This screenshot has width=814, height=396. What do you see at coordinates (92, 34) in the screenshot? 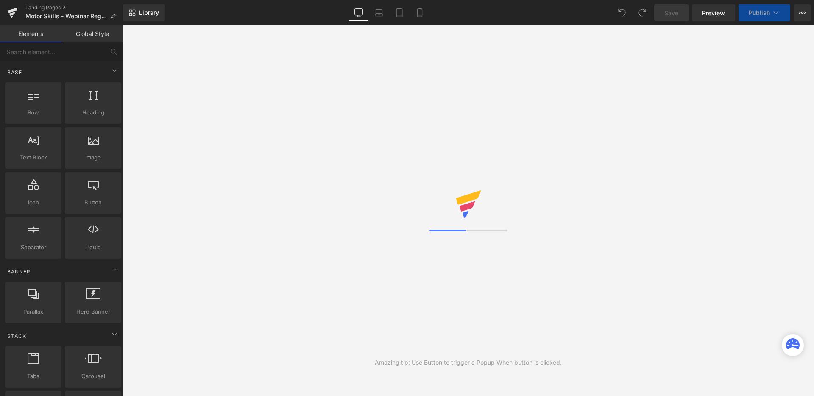
I see `a: Global Style` at bounding box center [92, 34].